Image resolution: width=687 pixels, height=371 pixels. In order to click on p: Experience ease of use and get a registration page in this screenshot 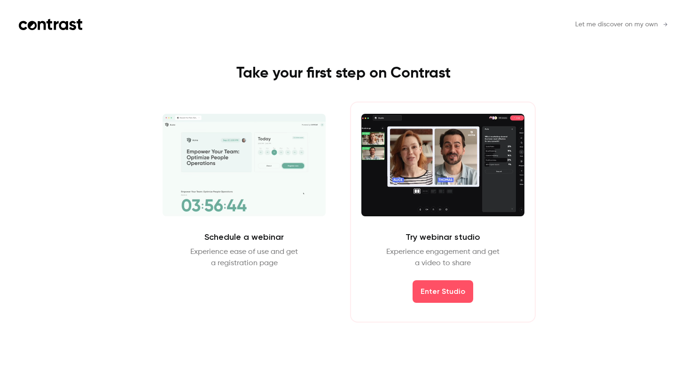, I will do `click(244, 257)`.